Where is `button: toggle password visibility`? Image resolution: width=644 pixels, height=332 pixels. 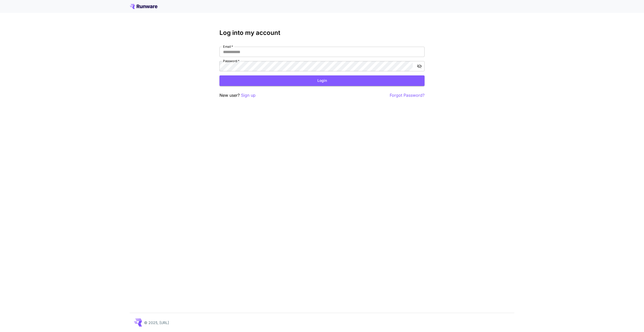
button: toggle password visibility is located at coordinates (419, 66).